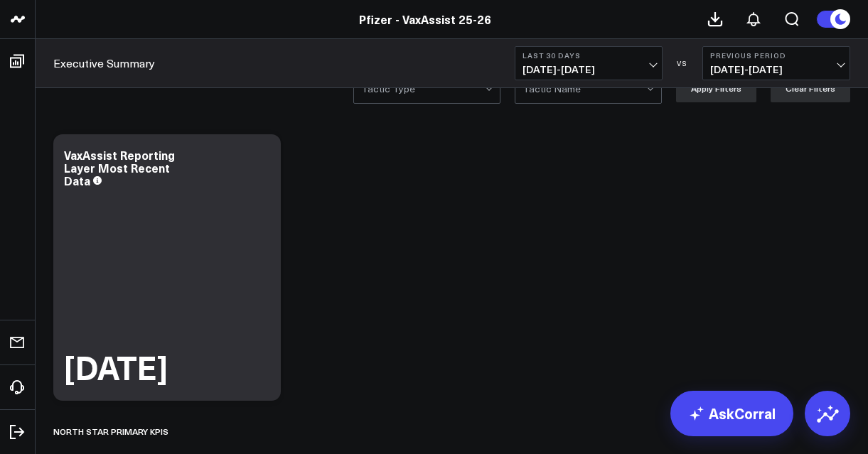 This screenshot has width=868, height=454. Describe the element at coordinates (682, 64) in the screenshot. I see `div: VS` at that location.